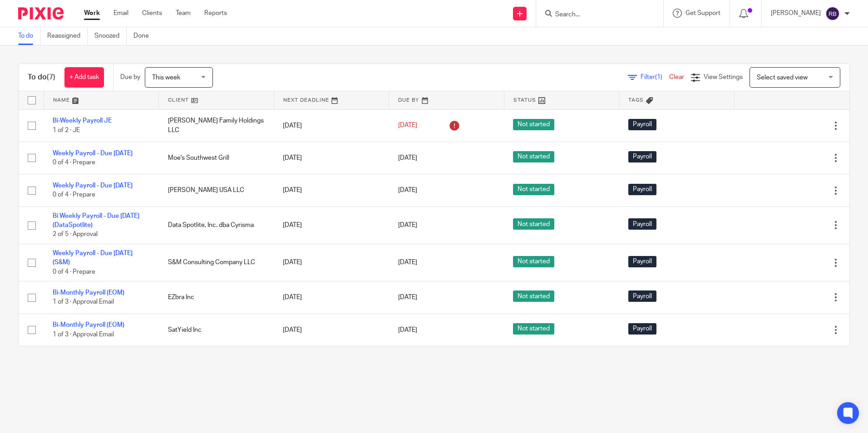 This screenshot has height=433, width=868. Describe the element at coordinates (130, 77) in the screenshot. I see `p: Due by` at that location.